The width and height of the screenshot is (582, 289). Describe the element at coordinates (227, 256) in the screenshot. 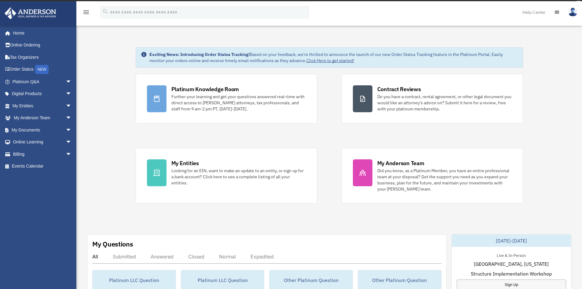

I see `div: Normal` at that location.